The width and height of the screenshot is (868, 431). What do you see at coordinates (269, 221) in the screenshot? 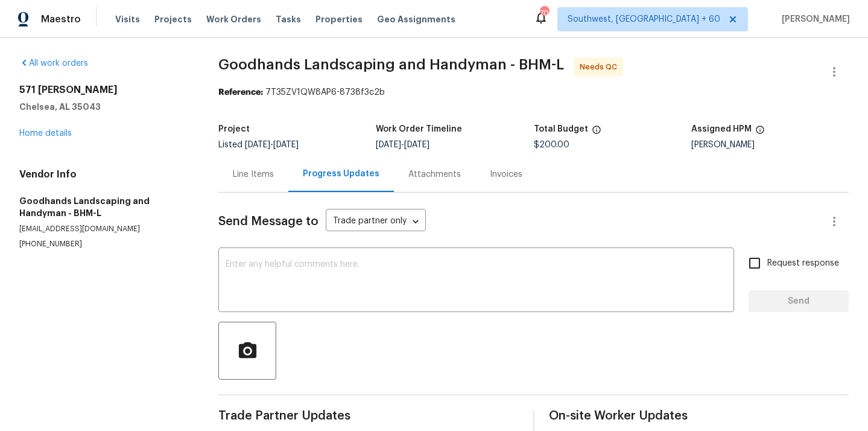
I see `span: Send Message to` at bounding box center [269, 221].